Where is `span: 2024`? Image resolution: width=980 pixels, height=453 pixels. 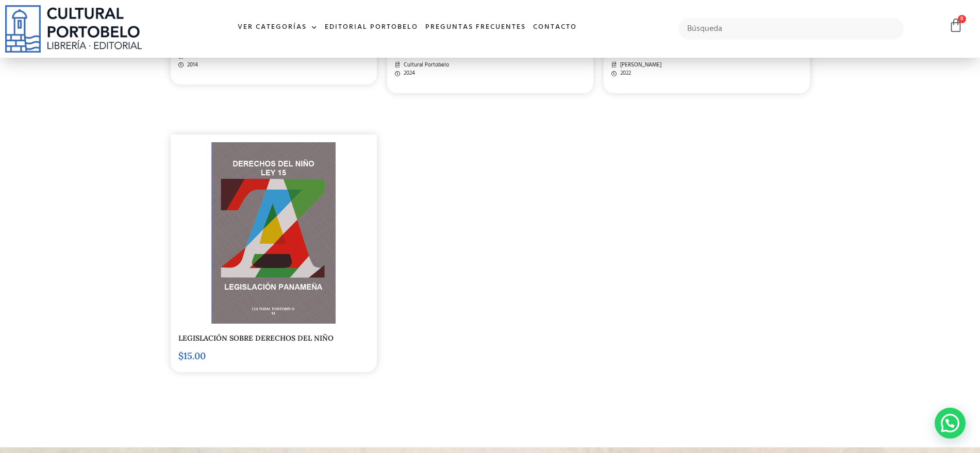 span: 2024 is located at coordinates (408, 73).